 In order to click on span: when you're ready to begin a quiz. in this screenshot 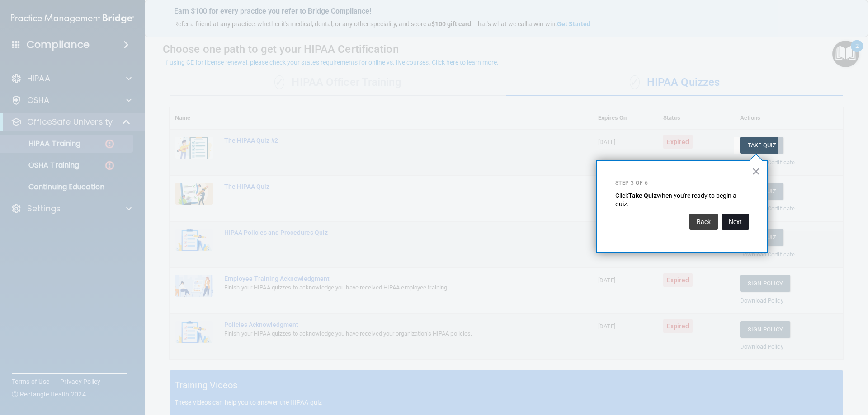, I will do `click(676, 200)`.